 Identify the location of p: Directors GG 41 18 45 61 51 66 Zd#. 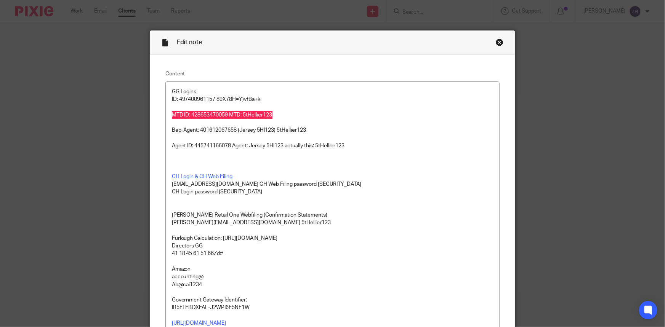
(332, 250).